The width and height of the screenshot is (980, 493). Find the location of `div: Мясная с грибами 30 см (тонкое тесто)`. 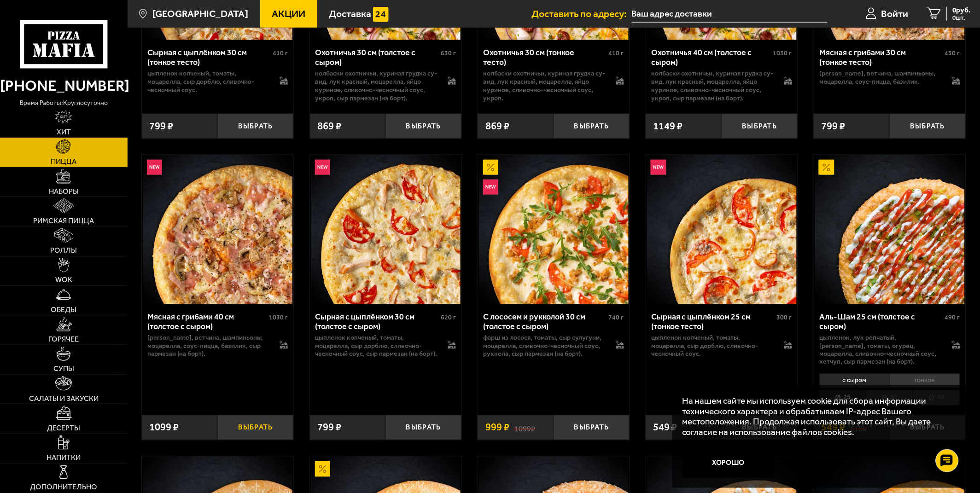

div: Мясная с грибами 30 см (тонкое тесто) is located at coordinates (881, 58).